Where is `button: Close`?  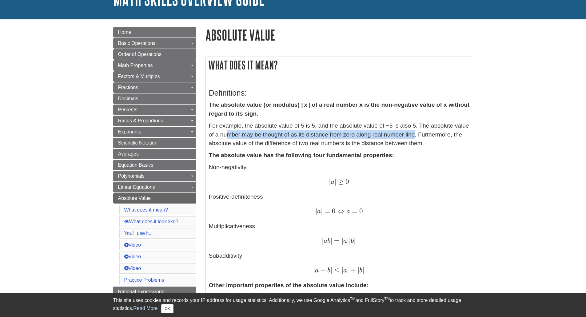
button: Close is located at coordinates (167, 309).